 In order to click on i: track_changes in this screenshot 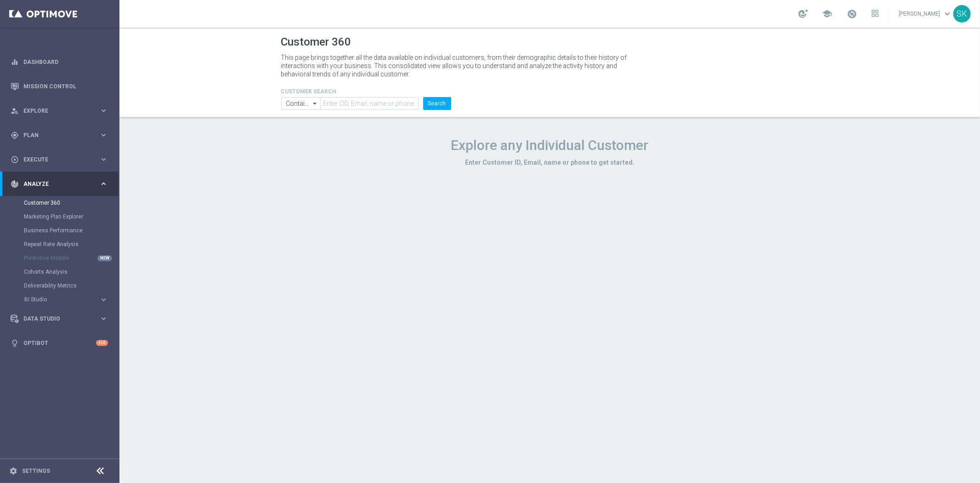, I will do `click(15, 184)`.